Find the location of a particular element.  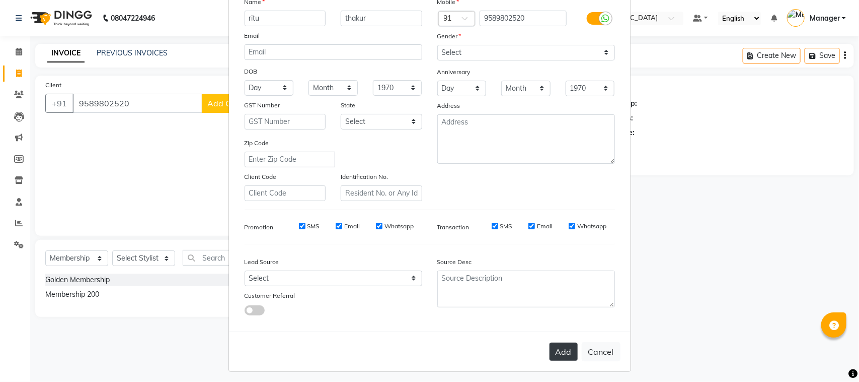

label: State is located at coordinates (348, 105).